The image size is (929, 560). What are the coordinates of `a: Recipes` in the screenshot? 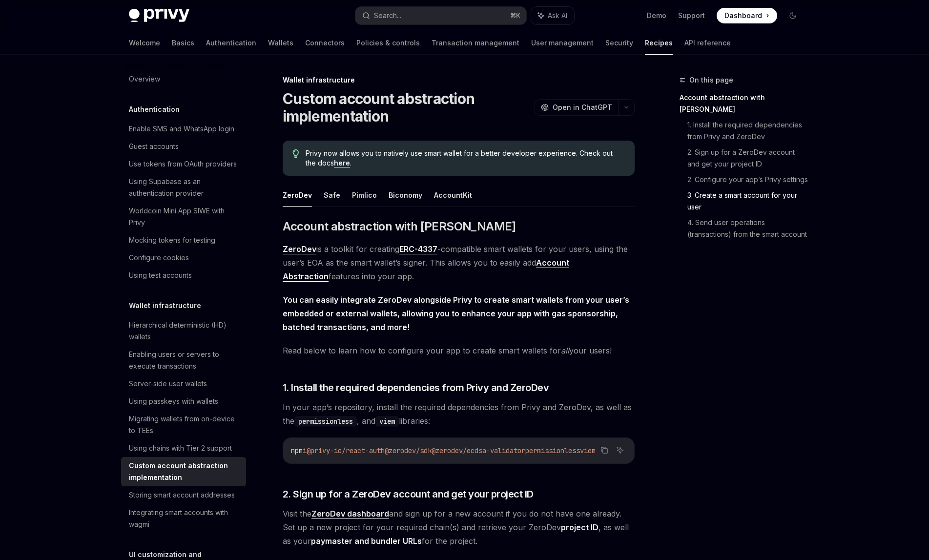 It's located at (659, 43).